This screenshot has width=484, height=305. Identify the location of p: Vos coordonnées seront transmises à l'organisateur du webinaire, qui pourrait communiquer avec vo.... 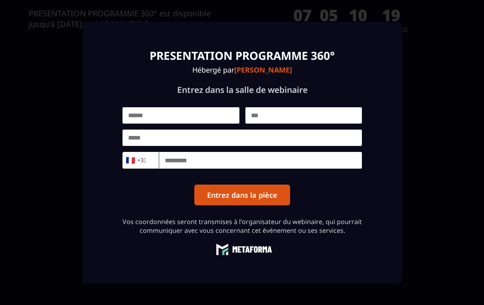
(242, 226).